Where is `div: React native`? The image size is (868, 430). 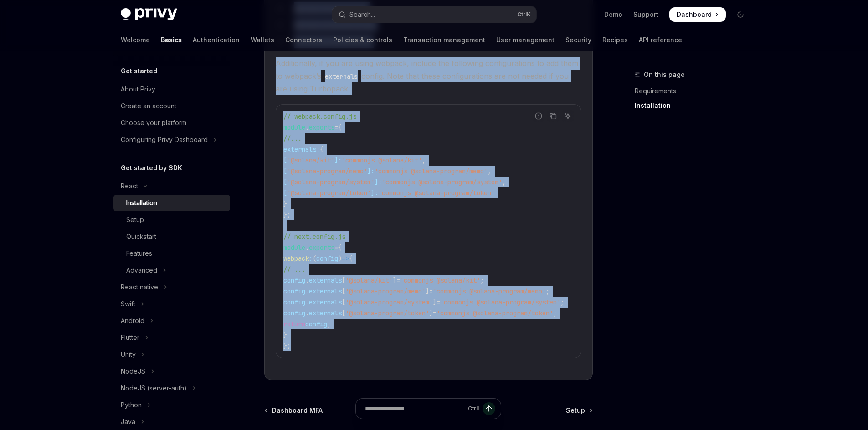
div: React native is located at coordinates (139, 287).